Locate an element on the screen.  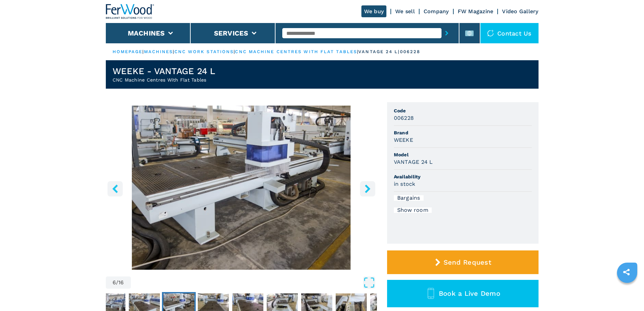
a: cnc work stations is located at coordinates (204, 51).